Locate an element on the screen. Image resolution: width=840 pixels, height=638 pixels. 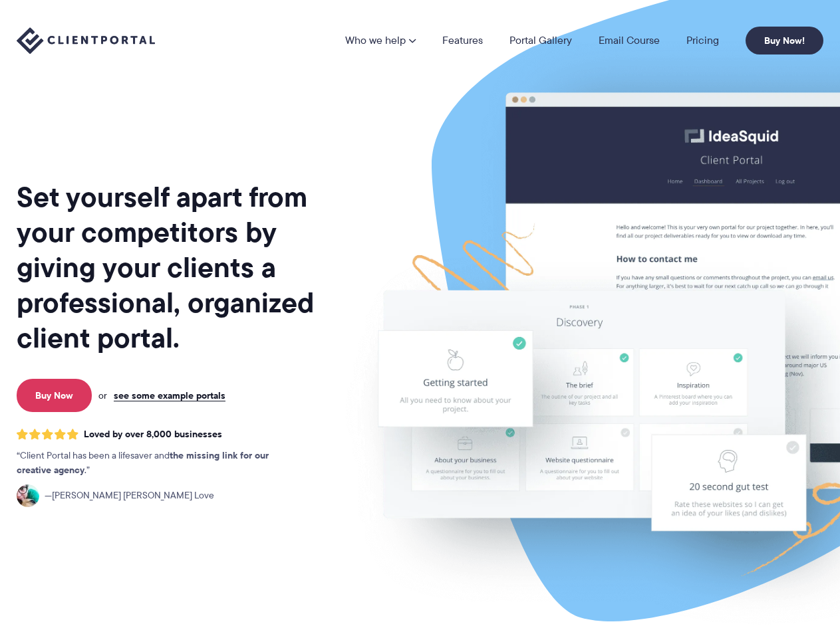
a: Buy Now is located at coordinates (54, 396).